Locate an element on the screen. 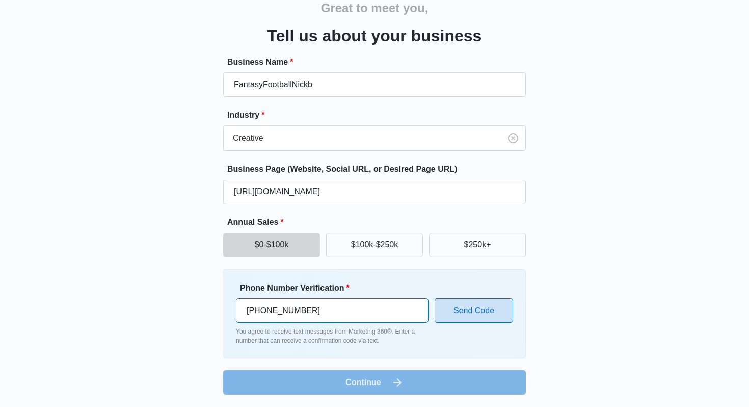 The height and width of the screenshot is (407, 749). button: $0-$100k is located at coordinates (272, 245).